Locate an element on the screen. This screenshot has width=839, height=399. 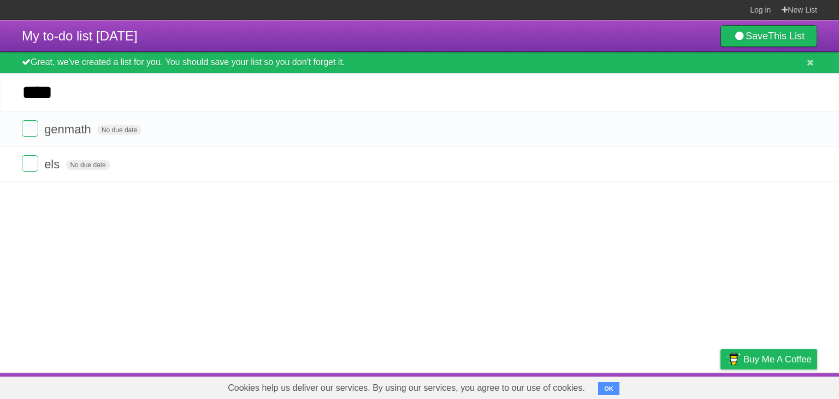
button: OK is located at coordinates (609, 388).